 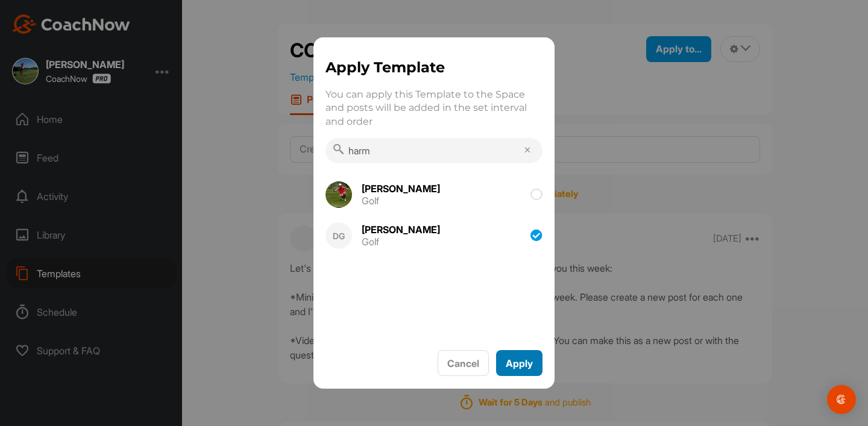 I want to click on p: You can apply this Template to the Space and posts will be added in the set interval and order, so click(x=434, y=108).